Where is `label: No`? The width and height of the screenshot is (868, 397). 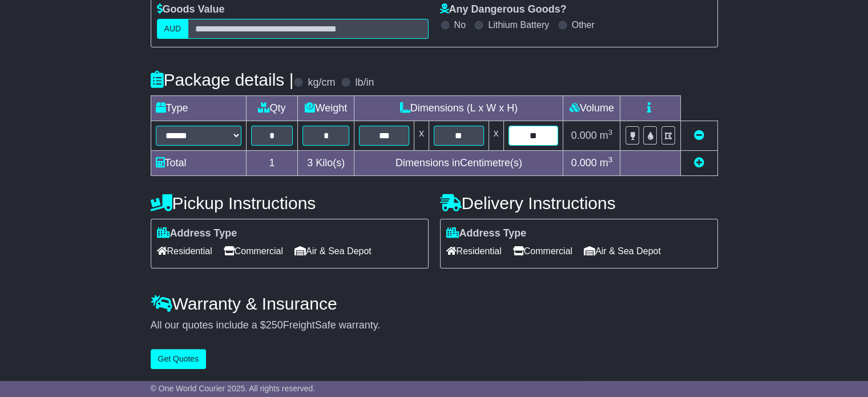 label: No is located at coordinates (460, 24).